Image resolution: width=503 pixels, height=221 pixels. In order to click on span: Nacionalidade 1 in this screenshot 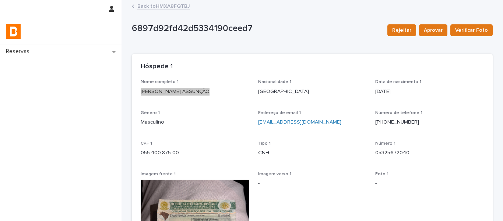, I will do `click(275, 82)`.